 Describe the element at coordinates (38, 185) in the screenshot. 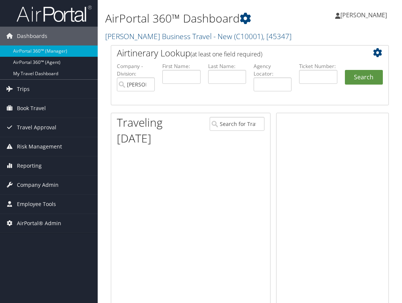

I see `span: Company Admin` at that location.